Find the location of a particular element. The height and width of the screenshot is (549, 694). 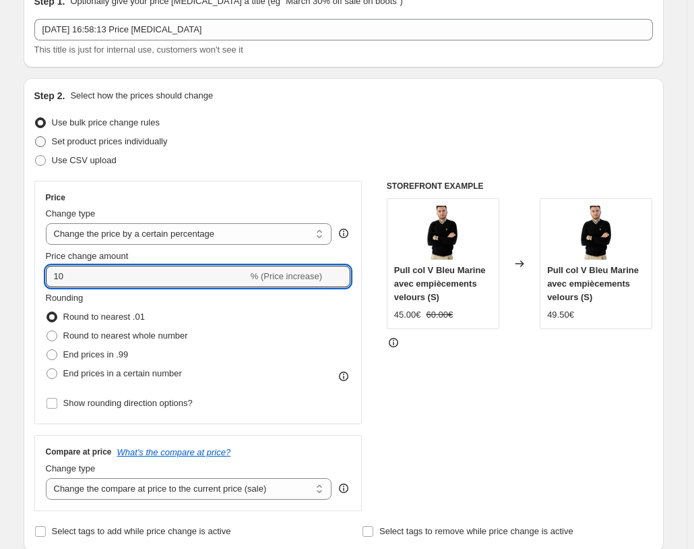

span: Set product prices individually is located at coordinates (110, 141).